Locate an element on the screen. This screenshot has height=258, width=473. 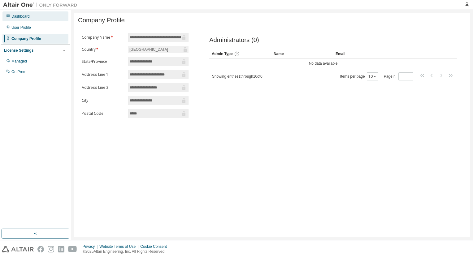
td: No data available is located at coordinates (323, 63).